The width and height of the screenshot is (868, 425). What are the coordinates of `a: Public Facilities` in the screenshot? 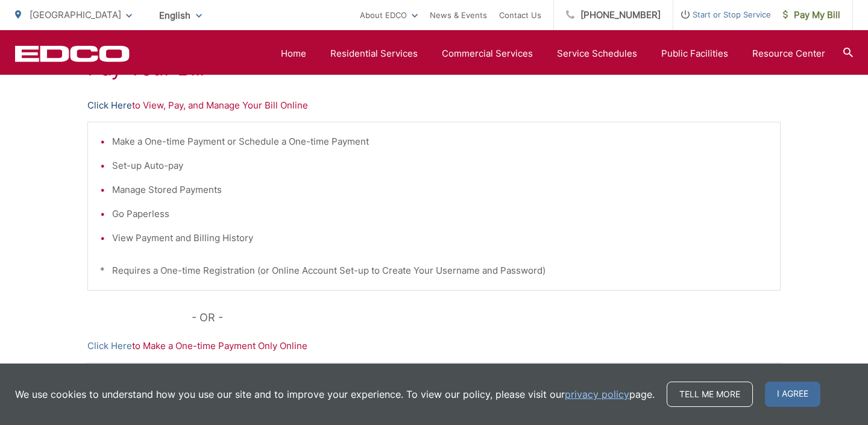 It's located at (695, 53).